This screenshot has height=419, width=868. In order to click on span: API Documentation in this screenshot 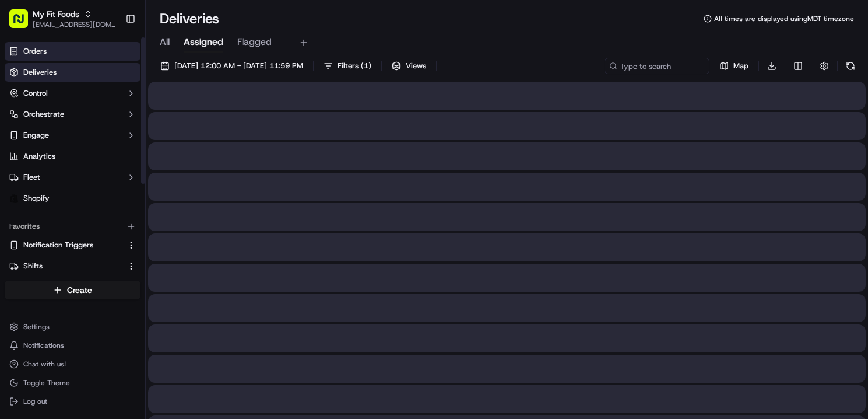, I will do `click(149, 235)`.